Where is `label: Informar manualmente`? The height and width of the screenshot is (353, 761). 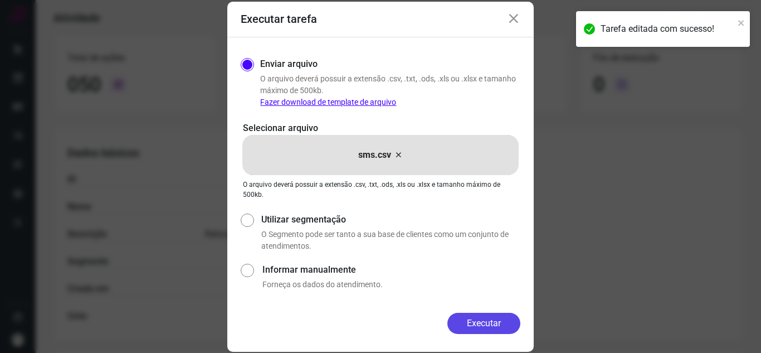 label: Informar manualmente is located at coordinates (391, 270).